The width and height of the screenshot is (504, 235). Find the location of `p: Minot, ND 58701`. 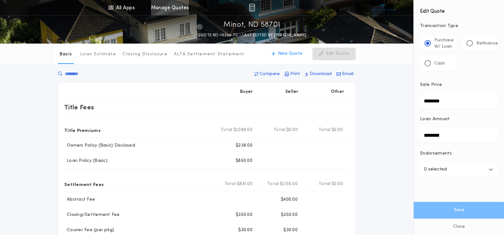

p: Minot, ND 58701 is located at coordinates (252, 25).